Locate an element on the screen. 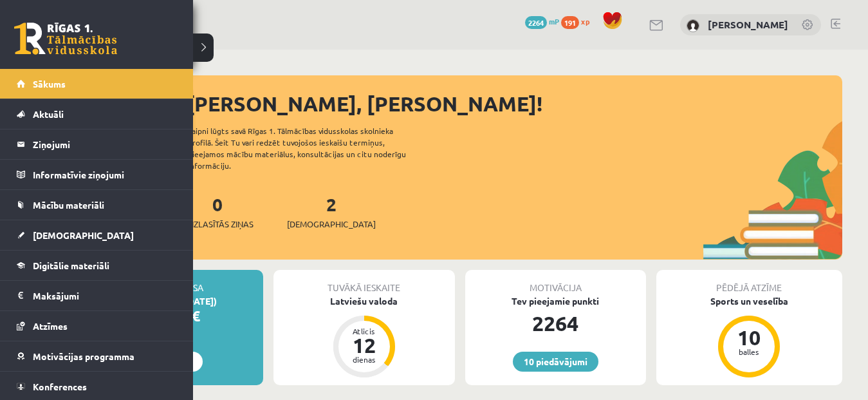  a: Sports un veselība 10 balles is located at coordinates (749, 337).